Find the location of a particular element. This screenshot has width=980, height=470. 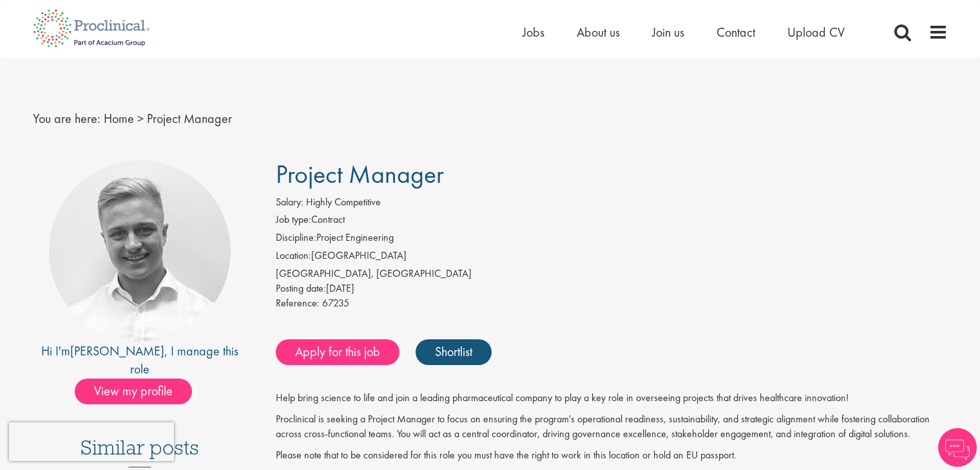

span: Jobs is located at coordinates (534, 32).